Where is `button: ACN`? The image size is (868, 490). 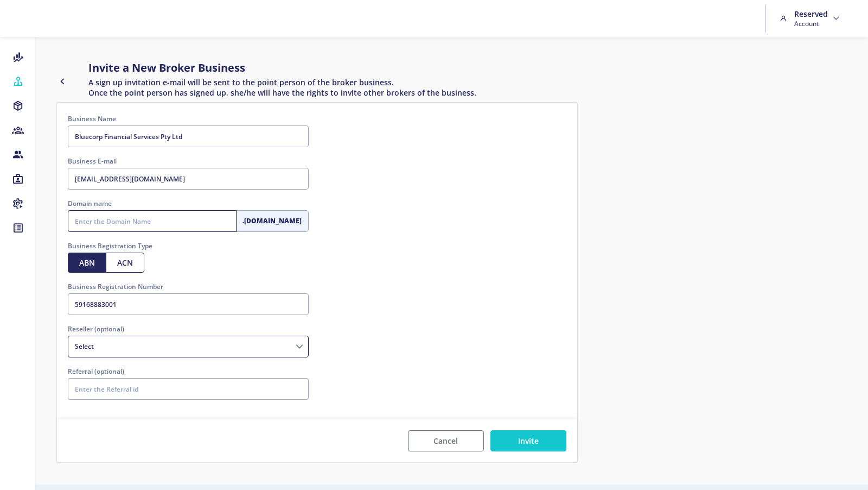 button: ACN is located at coordinates (125, 262).